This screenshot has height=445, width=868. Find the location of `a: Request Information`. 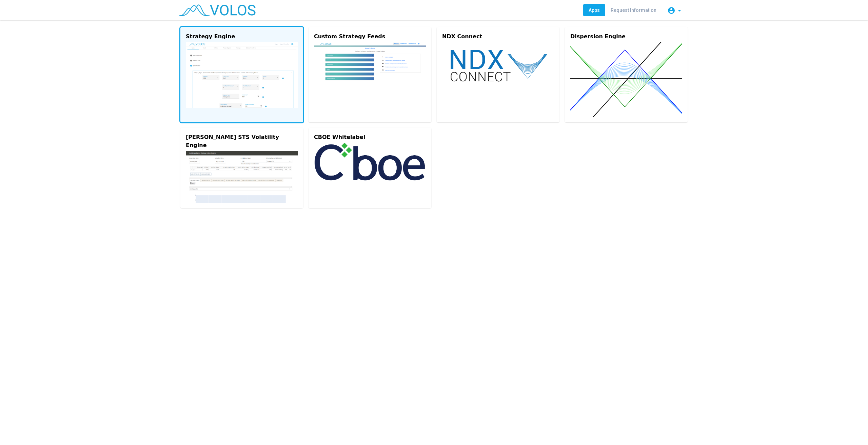

a: Request Information is located at coordinates (634, 10).